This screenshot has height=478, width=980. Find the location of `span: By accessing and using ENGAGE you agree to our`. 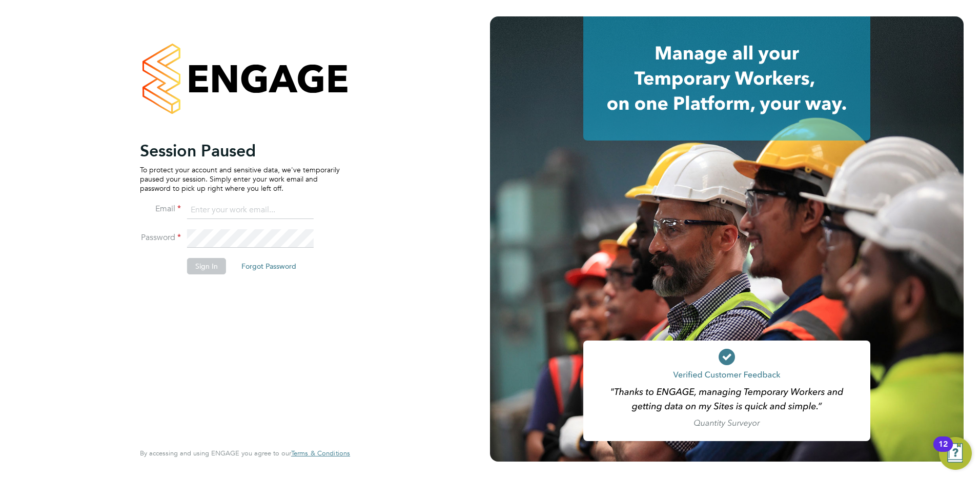

span: By accessing and using ENGAGE you agree to our is located at coordinates (245, 453).